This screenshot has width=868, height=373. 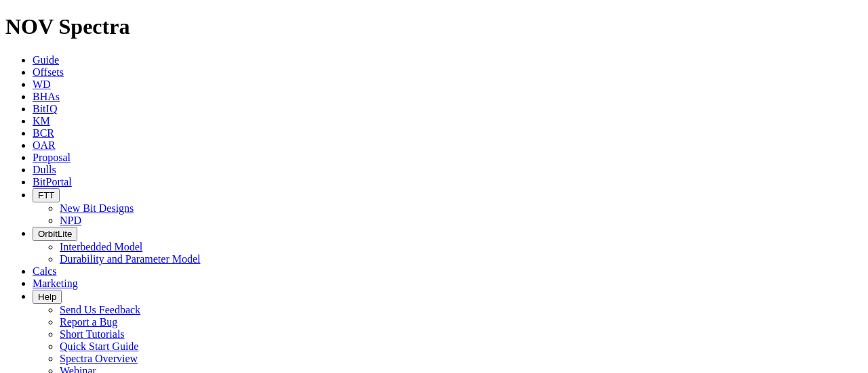 I want to click on span: Offsets, so click(x=48, y=72).